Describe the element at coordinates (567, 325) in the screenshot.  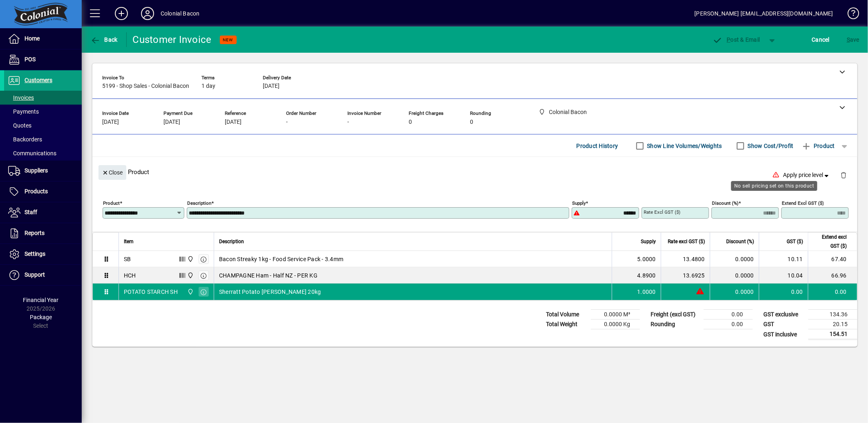
I see `td: Total Weight` at that location.